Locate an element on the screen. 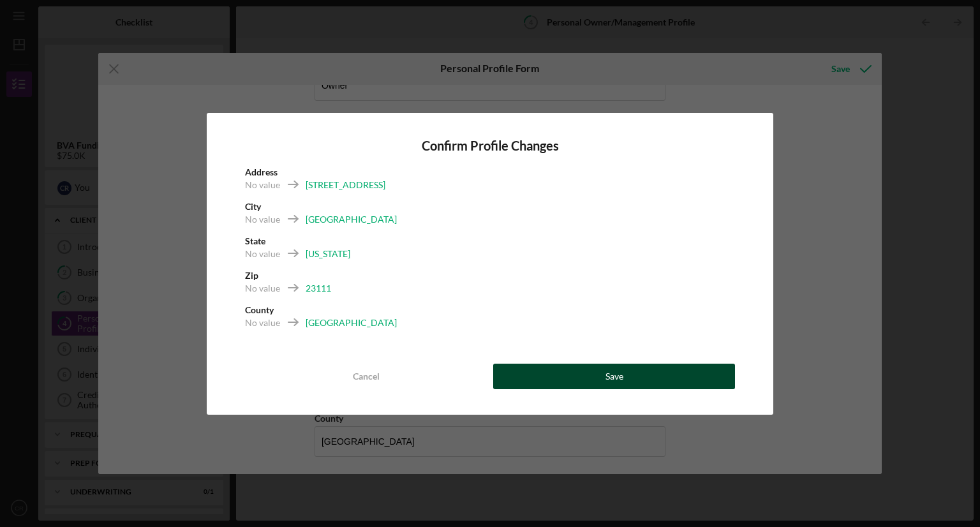 The width and height of the screenshot is (980, 527). div: 23111 is located at coordinates (319, 288).